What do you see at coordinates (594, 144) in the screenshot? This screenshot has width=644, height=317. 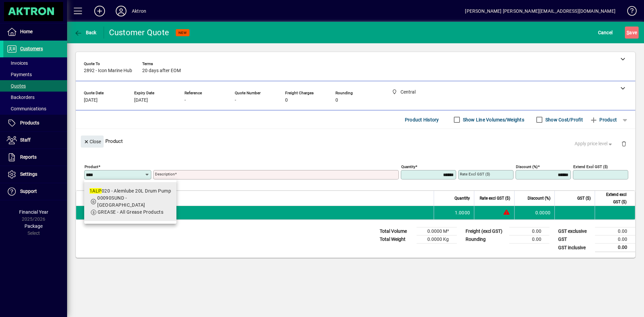 I see `button: Apply price level` at bounding box center [594, 144].